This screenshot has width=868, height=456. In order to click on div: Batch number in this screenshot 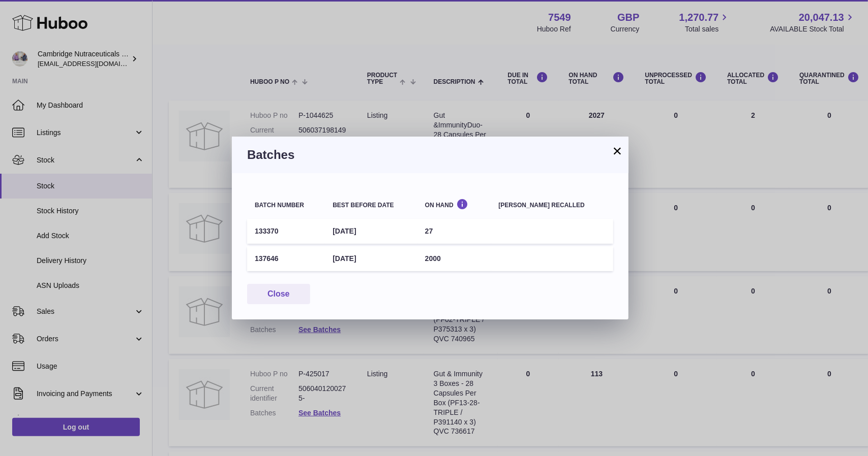, I will do `click(286, 206)`.